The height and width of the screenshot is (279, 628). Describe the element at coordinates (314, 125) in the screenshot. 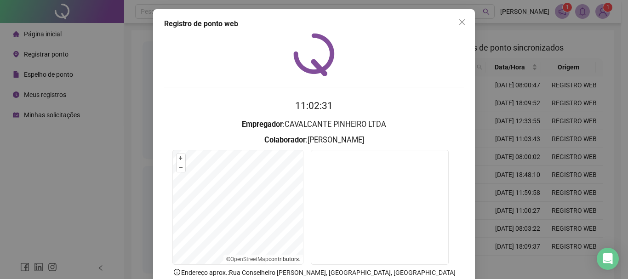

I see `h3: : CAVALCANTE PINHEIRO LTDA` at that location.